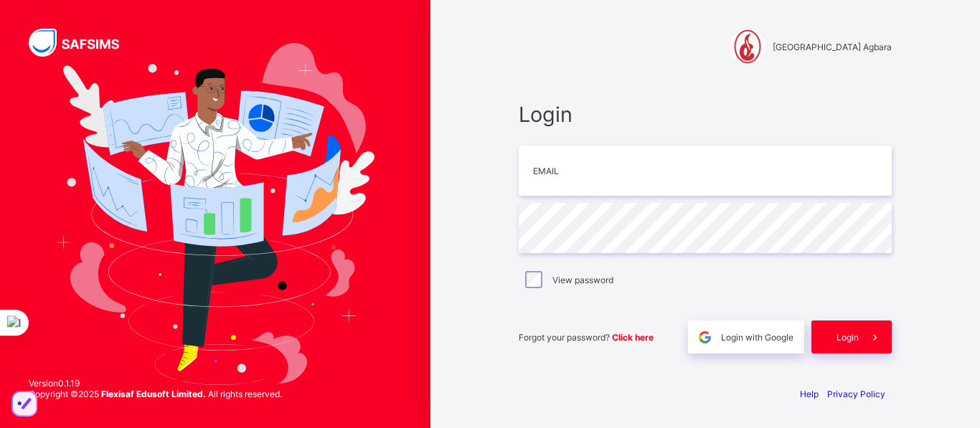 The image size is (980, 428). What do you see at coordinates (82, 42) in the screenshot?
I see `img: SAFSIMS Logo` at bounding box center [82, 42].